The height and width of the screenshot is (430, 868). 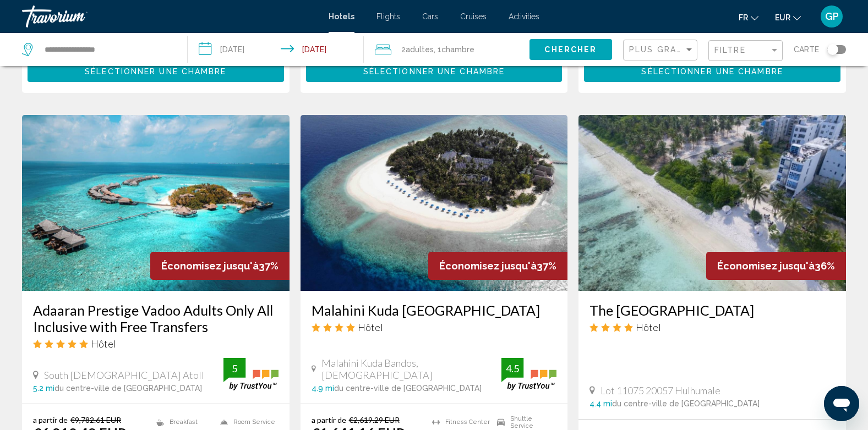 I want to click on span: Cars, so click(x=430, y=17).